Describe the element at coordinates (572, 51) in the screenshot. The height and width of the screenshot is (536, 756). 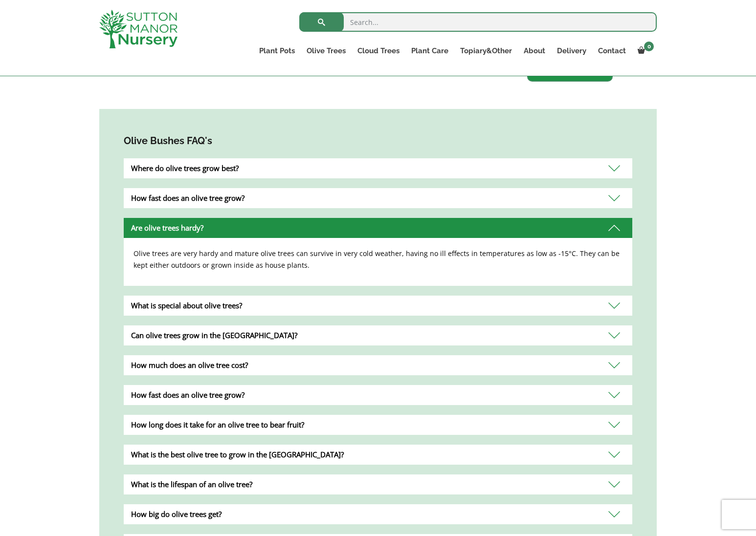
I see `a: Delivery` at that location.